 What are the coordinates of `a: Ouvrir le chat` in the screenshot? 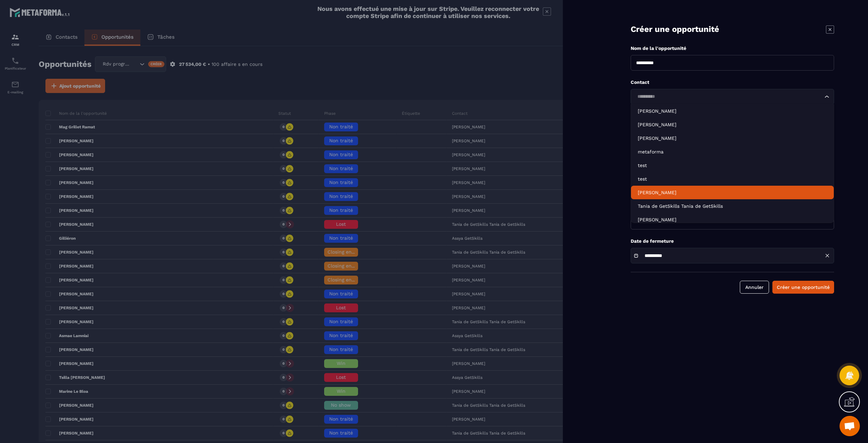 It's located at (850, 426).